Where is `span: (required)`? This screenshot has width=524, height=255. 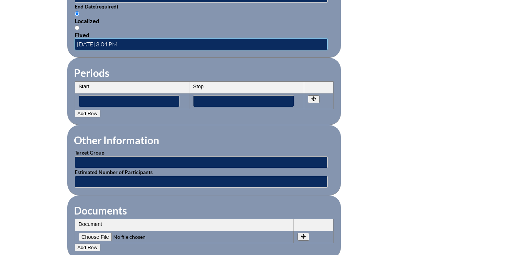 span: (required) is located at coordinates (107, 6).